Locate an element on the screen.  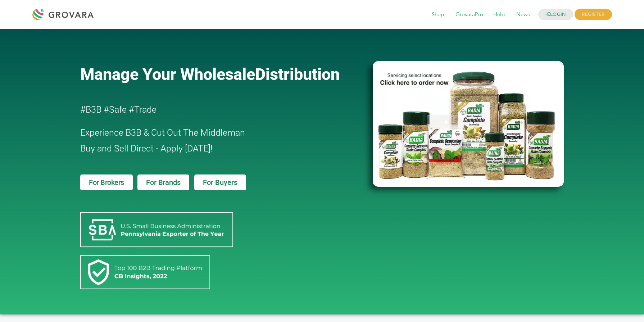
a: For Brokers is located at coordinates (106, 182).